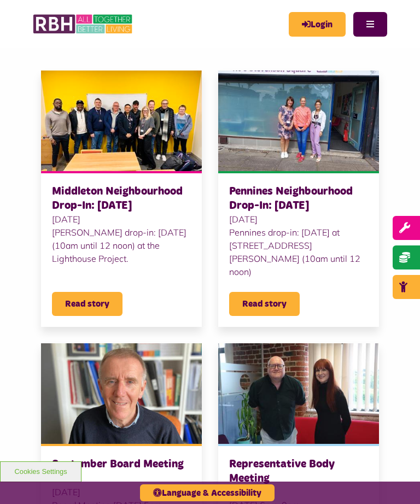 The height and width of the screenshot is (504, 420). What do you see at coordinates (370, 24) in the screenshot?
I see `button: Navigation` at bounding box center [370, 24].